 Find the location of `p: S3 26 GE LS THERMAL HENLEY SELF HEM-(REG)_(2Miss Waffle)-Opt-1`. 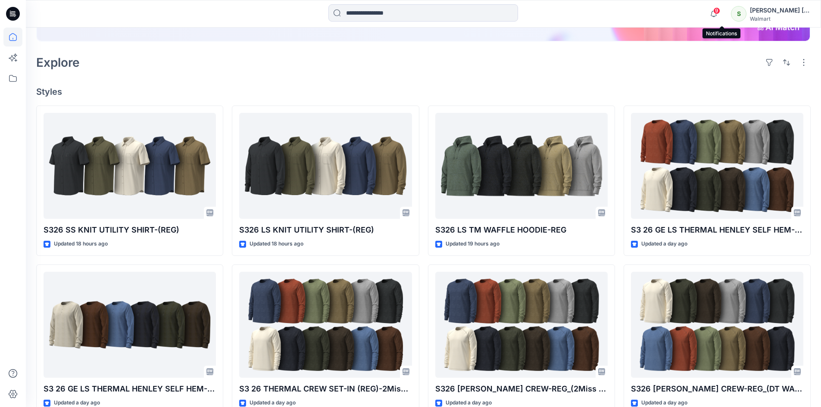

p: S3 26 GE LS THERMAL HENLEY SELF HEM-(REG)_(2Miss Waffle)-Opt-1 is located at coordinates (717, 230).